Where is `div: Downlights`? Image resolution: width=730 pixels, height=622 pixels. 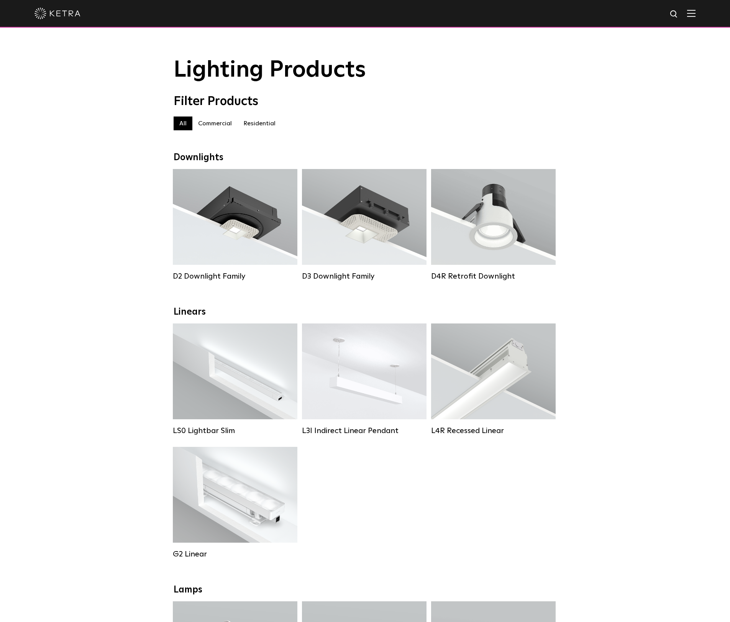 div: Downlights is located at coordinates (365, 157).